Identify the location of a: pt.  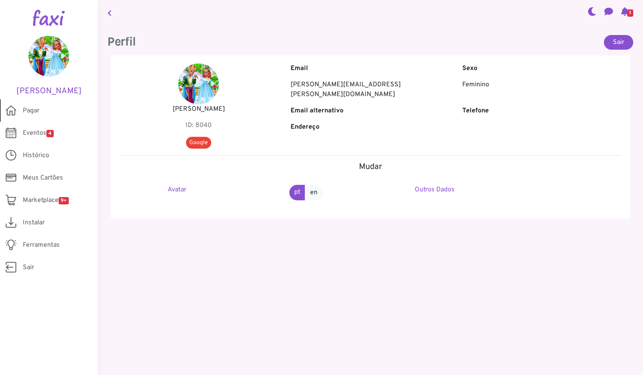
(297, 192).